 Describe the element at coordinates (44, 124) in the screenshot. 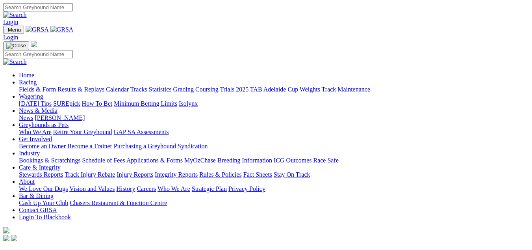

I see `a: Greyhounds as Pets` at that location.